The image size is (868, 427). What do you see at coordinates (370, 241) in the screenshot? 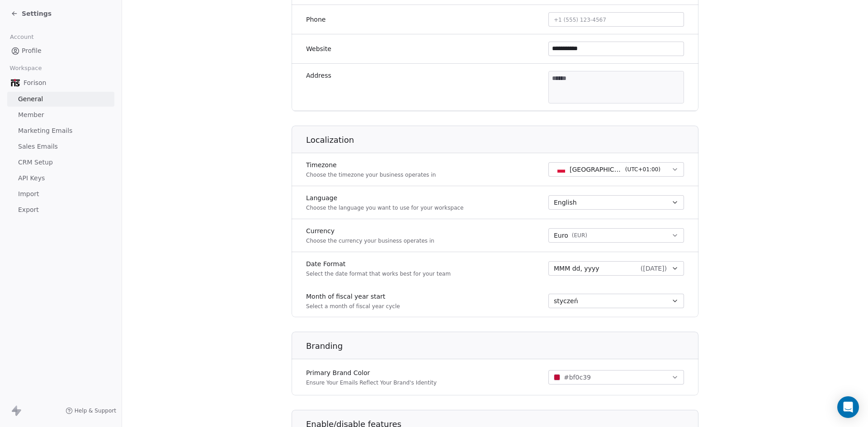
I see `p: Choose the currency your business operates in` at bounding box center [370, 241].